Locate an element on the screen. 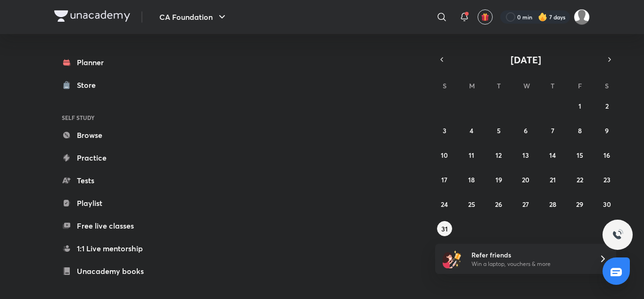  a: Playlist is located at coordinates (109, 203).